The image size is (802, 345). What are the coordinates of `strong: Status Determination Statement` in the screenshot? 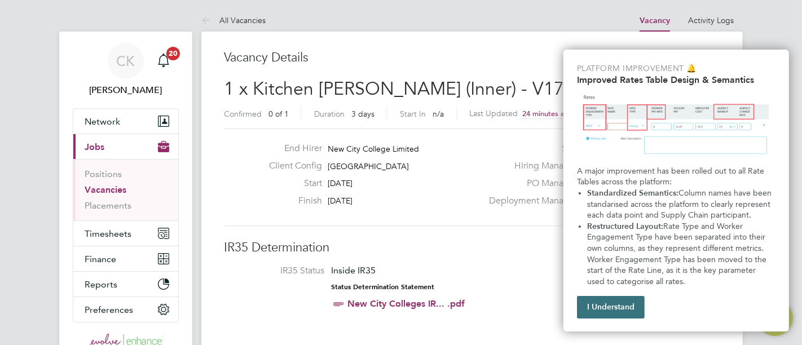 It's located at (382, 287).